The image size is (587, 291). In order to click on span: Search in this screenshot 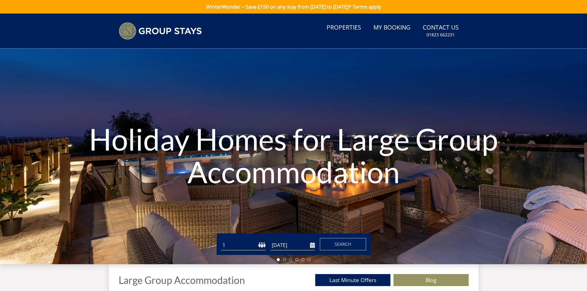, I will do `click(343, 244)`.